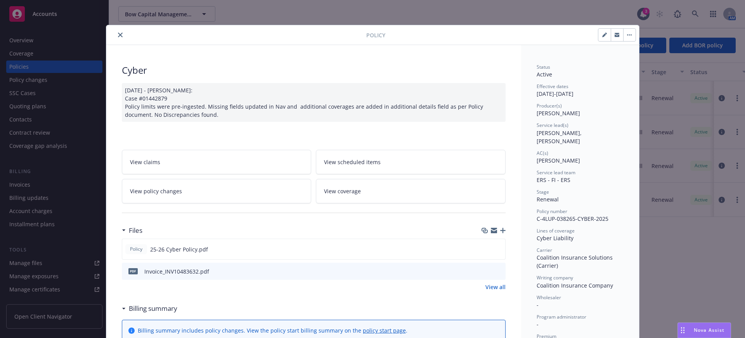  I want to click on span: Cyber Liability, so click(555, 238).